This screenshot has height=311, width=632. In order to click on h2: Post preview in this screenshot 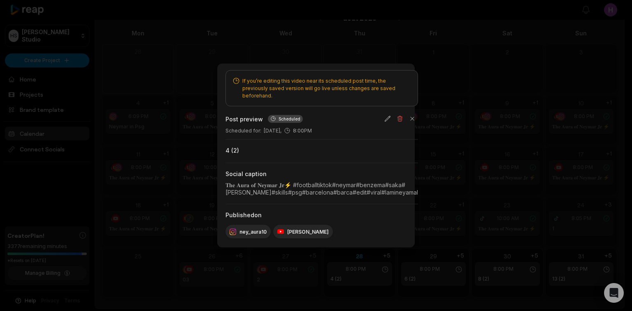, I will do `click(244, 119)`.